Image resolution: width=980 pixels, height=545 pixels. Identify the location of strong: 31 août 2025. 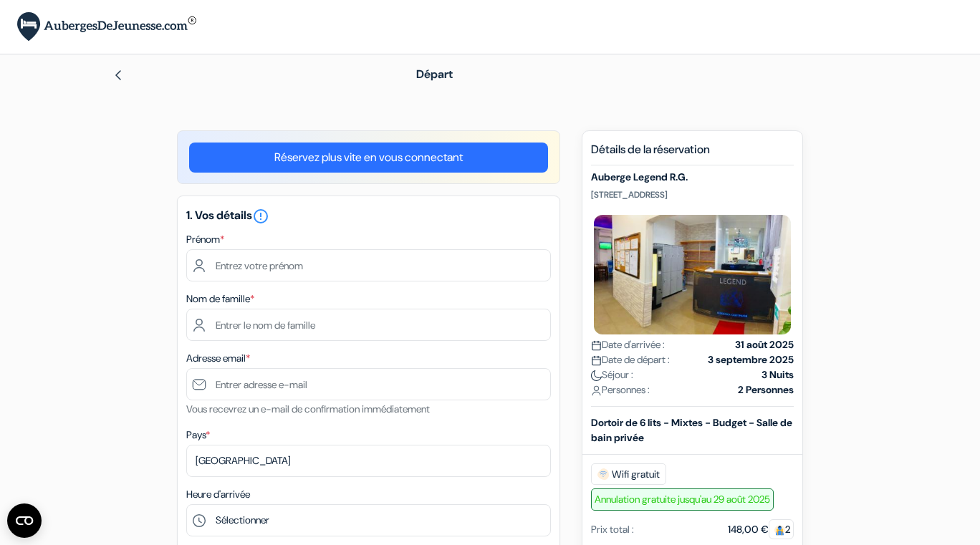
(764, 344).